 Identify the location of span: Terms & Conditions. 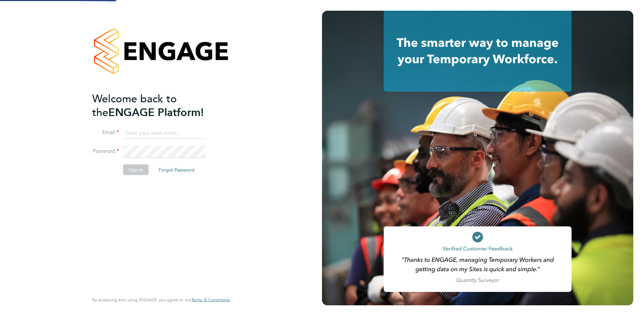
(210, 300).